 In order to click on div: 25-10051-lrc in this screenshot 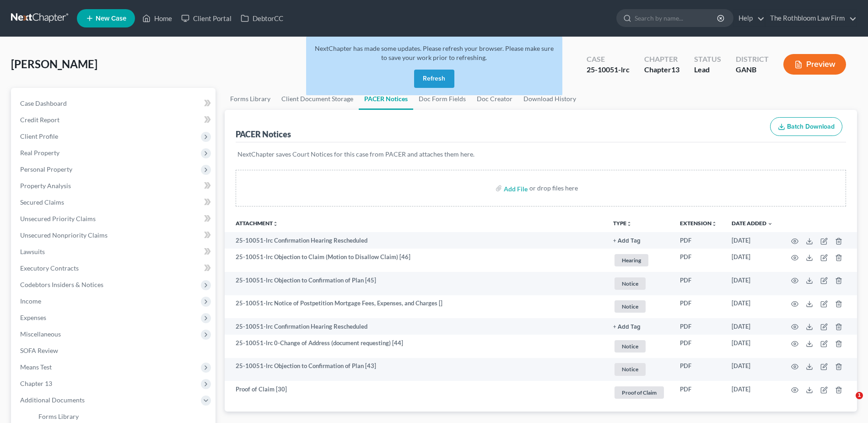, I will do `click(608, 69)`.